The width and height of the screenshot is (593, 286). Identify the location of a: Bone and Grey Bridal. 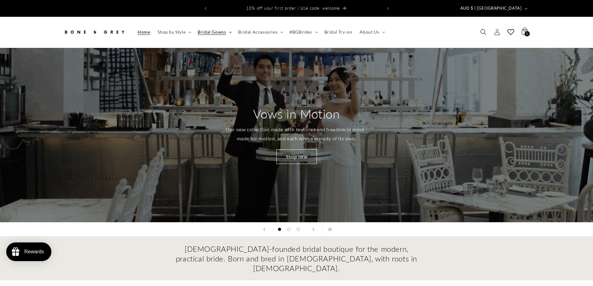
(94, 32).